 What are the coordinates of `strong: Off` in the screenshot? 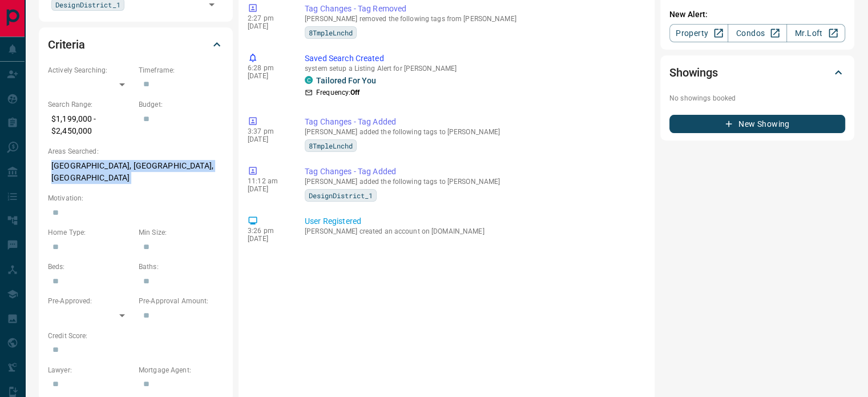 It's located at (355, 93).